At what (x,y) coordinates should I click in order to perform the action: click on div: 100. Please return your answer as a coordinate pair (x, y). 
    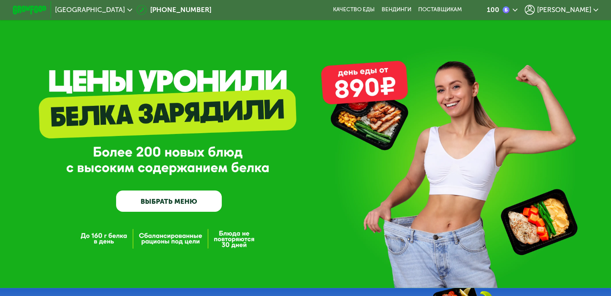
    Looking at the image, I should click on (492, 10).